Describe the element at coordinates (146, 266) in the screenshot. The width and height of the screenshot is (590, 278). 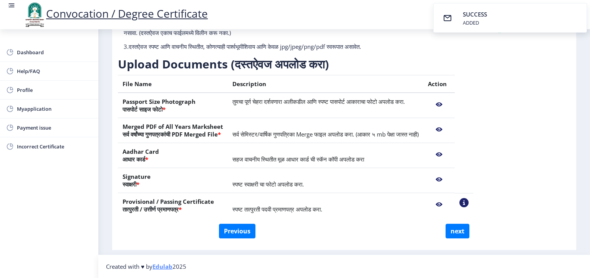
I see `span: Created with ♥ by 2025` at that location.